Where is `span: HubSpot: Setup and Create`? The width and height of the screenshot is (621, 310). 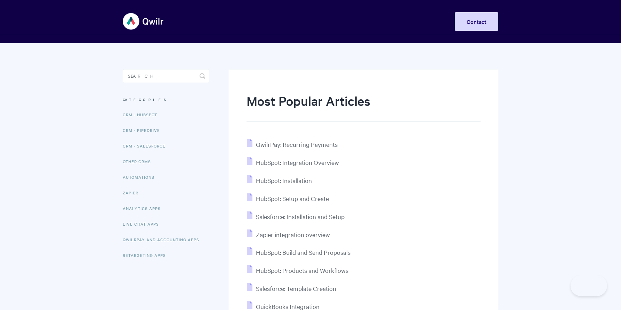
span: HubSpot: Setup and Create is located at coordinates (292, 198).